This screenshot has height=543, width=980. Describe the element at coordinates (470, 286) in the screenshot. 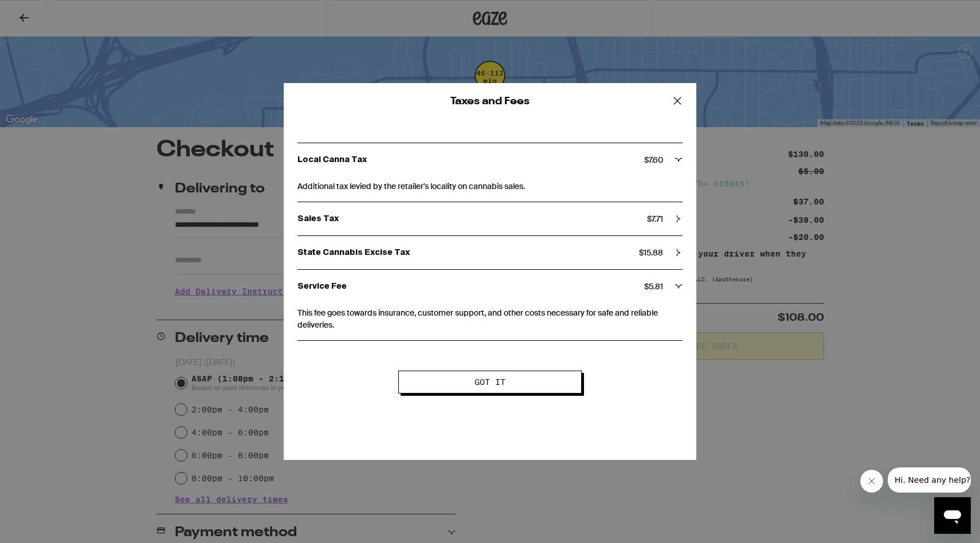

I see `p: Service Fee` at that location.